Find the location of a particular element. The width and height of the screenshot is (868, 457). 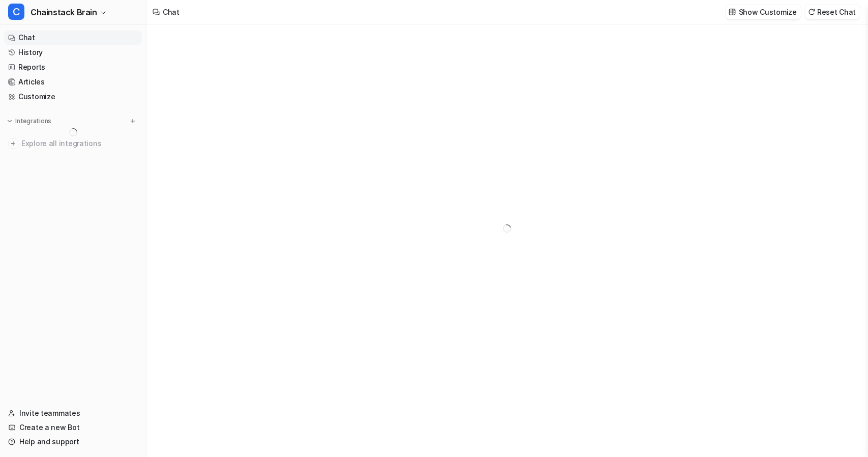

a: Explore all integrations is located at coordinates (73, 143).